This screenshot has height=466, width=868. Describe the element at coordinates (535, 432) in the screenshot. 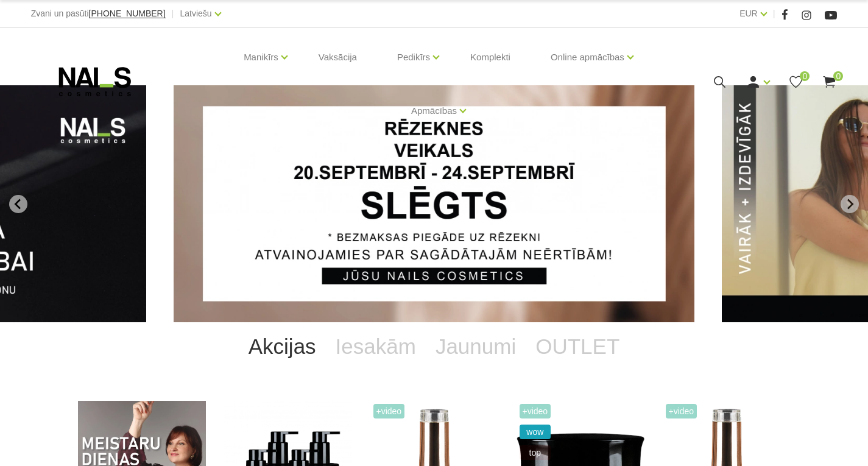

I see `span: wow` at that location.